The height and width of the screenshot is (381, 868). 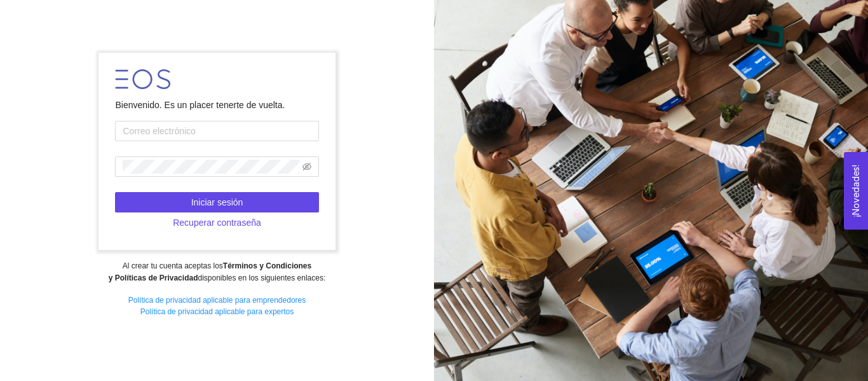 I want to click on a: Política de privacidad aplicable para expertos, so click(x=217, y=311).